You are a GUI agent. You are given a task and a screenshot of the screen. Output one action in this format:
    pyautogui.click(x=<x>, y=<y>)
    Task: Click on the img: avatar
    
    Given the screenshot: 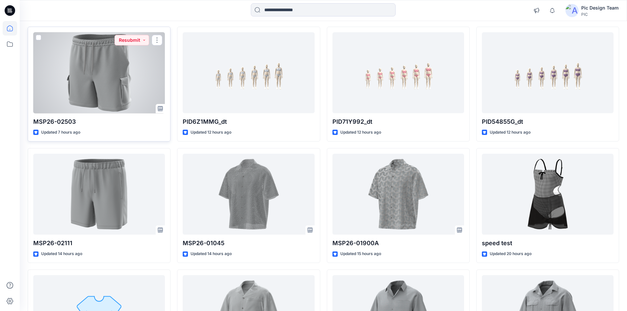 What is the action you would take?
    pyautogui.click(x=572, y=11)
    